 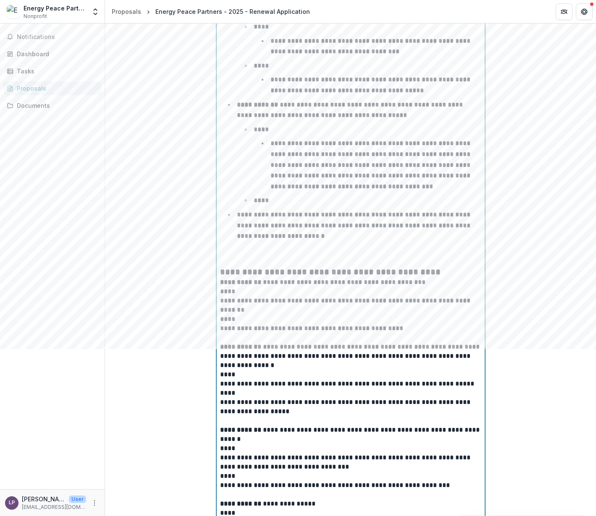 What do you see at coordinates (13, 12) in the screenshot?
I see `img: Energy Peace Partners` at bounding box center [13, 12].